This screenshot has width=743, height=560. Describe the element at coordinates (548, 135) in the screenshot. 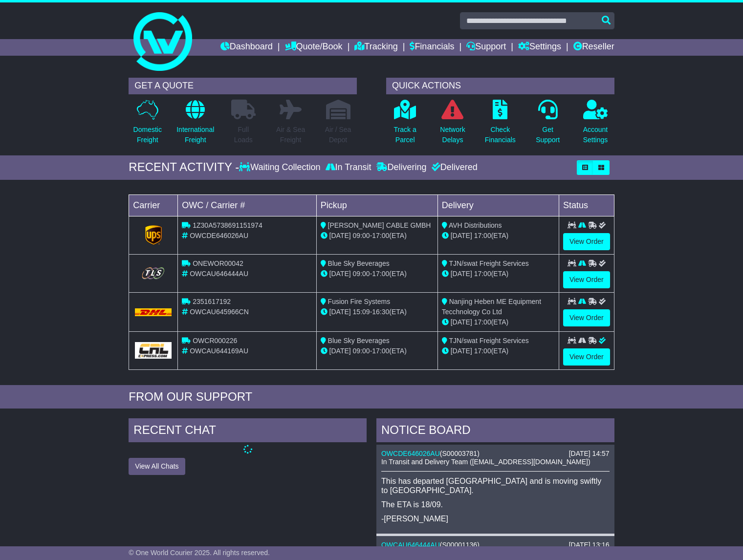

I see `p: Get Support` at that location.